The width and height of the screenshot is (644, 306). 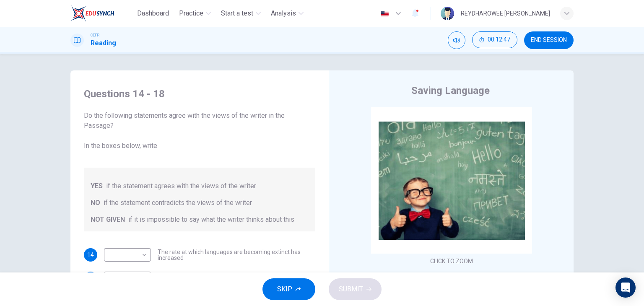 What do you see at coordinates (241, 13) in the screenshot?
I see `button: Start a test` at bounding box center [241, 13].